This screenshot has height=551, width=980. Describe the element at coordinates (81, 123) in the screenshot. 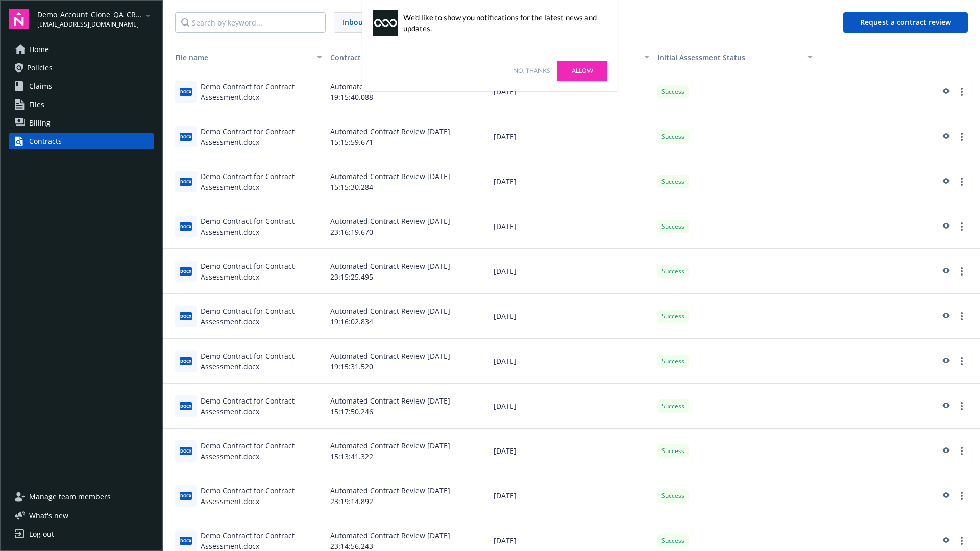

I see `a: Billing` at that location.